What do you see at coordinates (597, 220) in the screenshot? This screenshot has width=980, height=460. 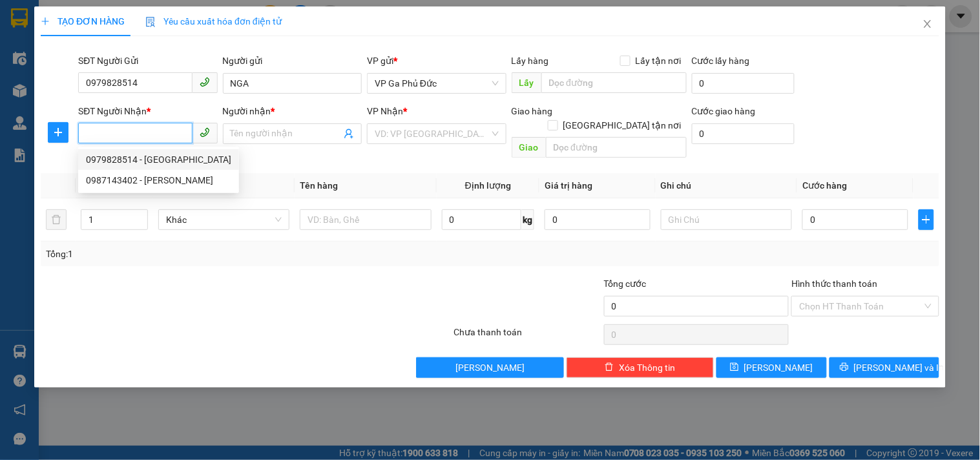 I see `input: 0` at bounding box center [597, 220].